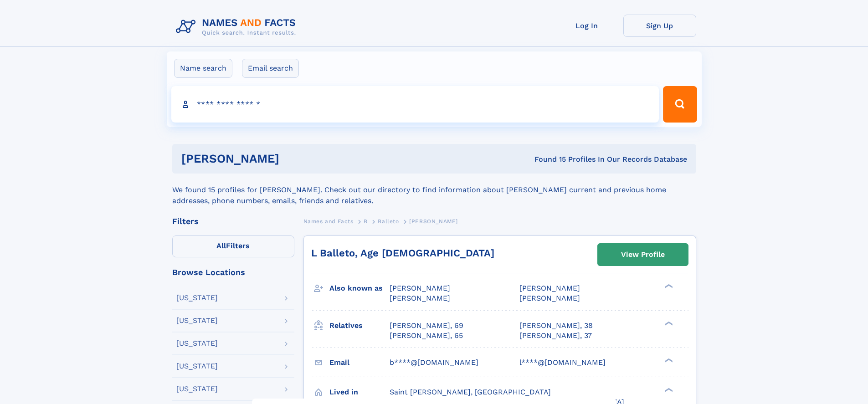 The image size is (868, 404). Describe the element at coordinates (388, 221) in the screenshot. I see `a: Balleto` at that location.